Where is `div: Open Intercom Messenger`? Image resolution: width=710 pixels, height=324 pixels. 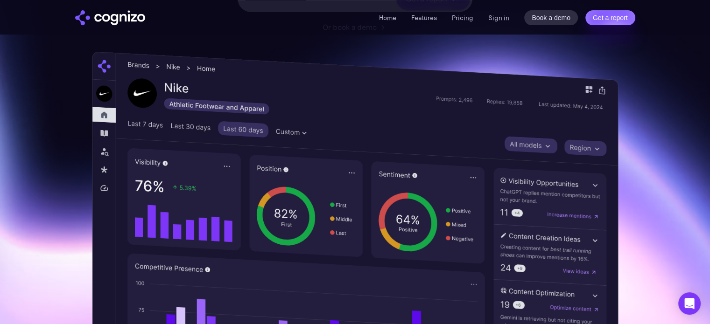
div: Open Intercom Messenger is located at coordinates (689, 304).